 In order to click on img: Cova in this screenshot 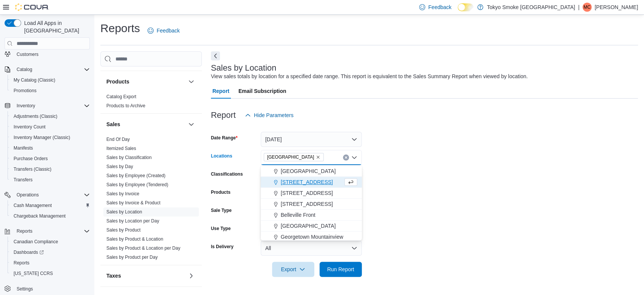, I will do `click(32, 7)`.